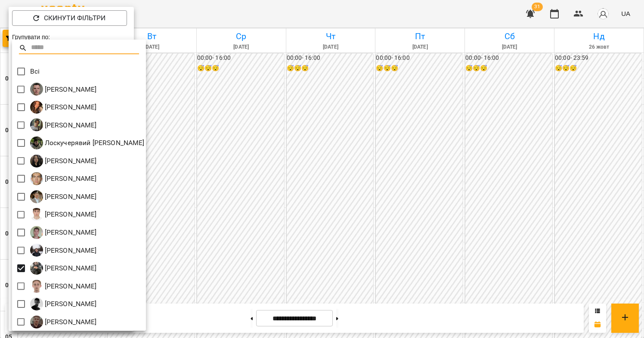 The width and height of the screenshot is (644, 338). What do you see at coordinates (63, 322) in the screenshot?
I see `div: Швидкій Вадим Ігорович` at bounding box center [63, 322].